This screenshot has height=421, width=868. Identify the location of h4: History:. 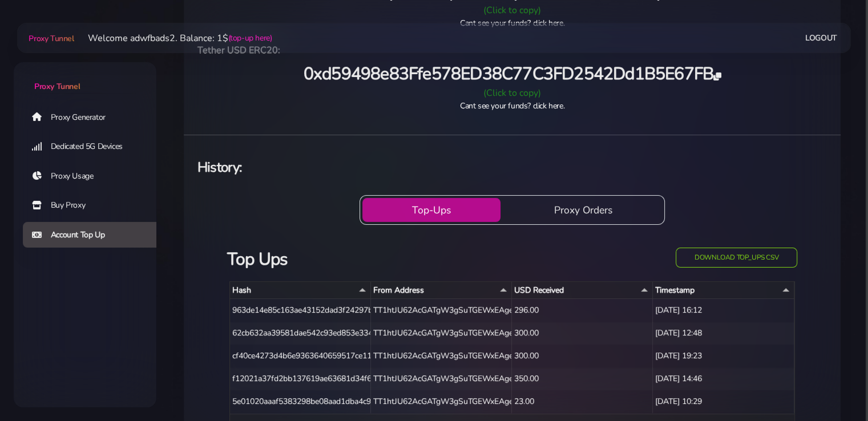
(512, 167).